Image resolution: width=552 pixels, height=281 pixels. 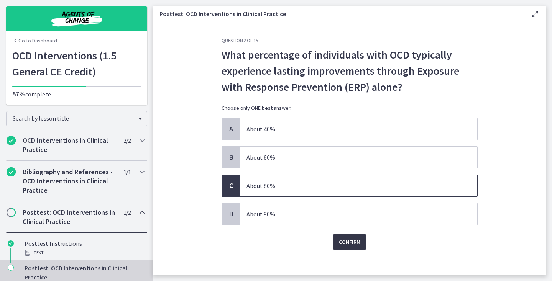 I want to click on div: Search by lesson title, so click(x=77, y=119).